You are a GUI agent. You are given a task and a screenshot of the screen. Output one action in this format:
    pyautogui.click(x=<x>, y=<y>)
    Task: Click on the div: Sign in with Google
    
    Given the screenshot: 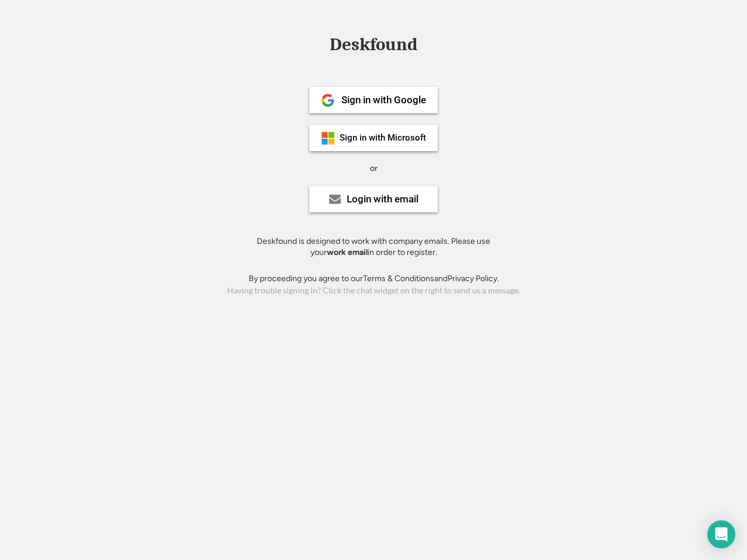 What is the action you would take?
    pyautogui.click(x=383, y=99)
    